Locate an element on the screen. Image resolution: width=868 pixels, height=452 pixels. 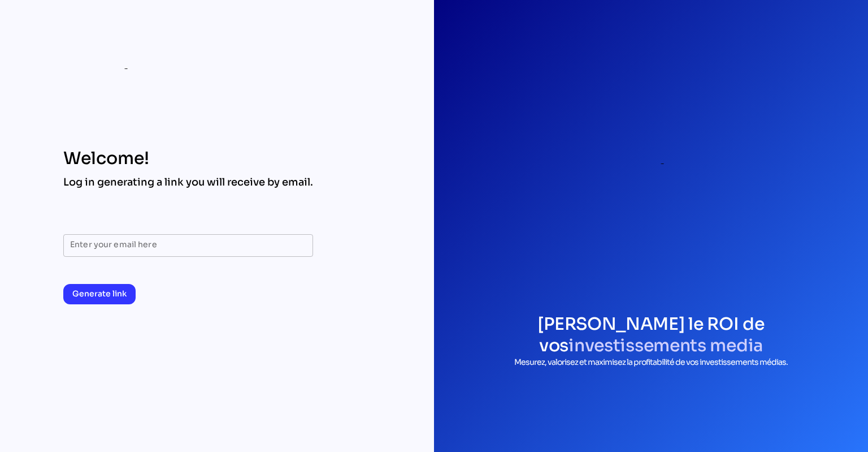
input: Enter your email here is located at coordinates (188, 246).